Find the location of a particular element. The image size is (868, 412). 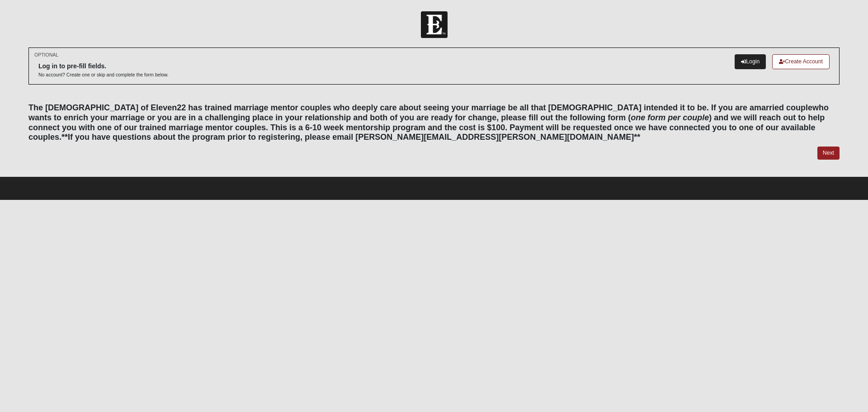

i: one form per couple is located at coordinates (670, 118).